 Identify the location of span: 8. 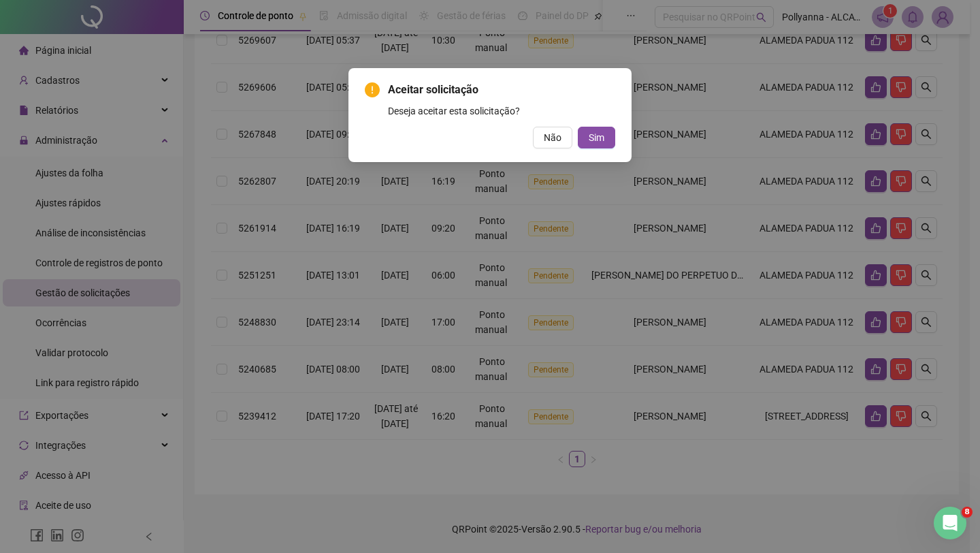
(966, 512).